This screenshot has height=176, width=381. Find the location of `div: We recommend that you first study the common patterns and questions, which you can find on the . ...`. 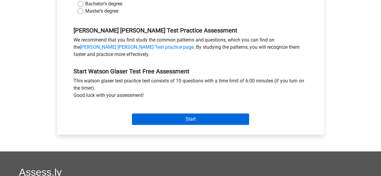

div: We recommend that you first study the common patterns and questions, which you can find on the . ... is located at coordinates (191, 48).